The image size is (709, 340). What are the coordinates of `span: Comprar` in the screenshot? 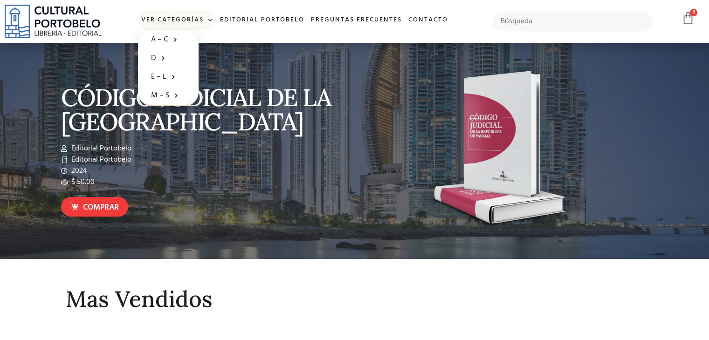 It's located at (101, 208).